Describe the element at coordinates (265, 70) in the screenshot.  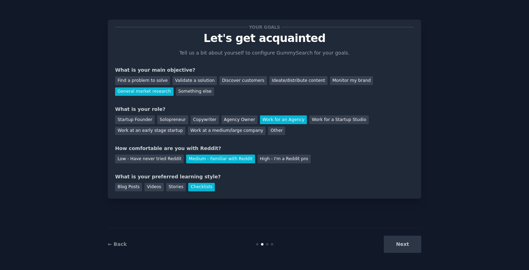
I see `div: What is your main objective?` at that location.